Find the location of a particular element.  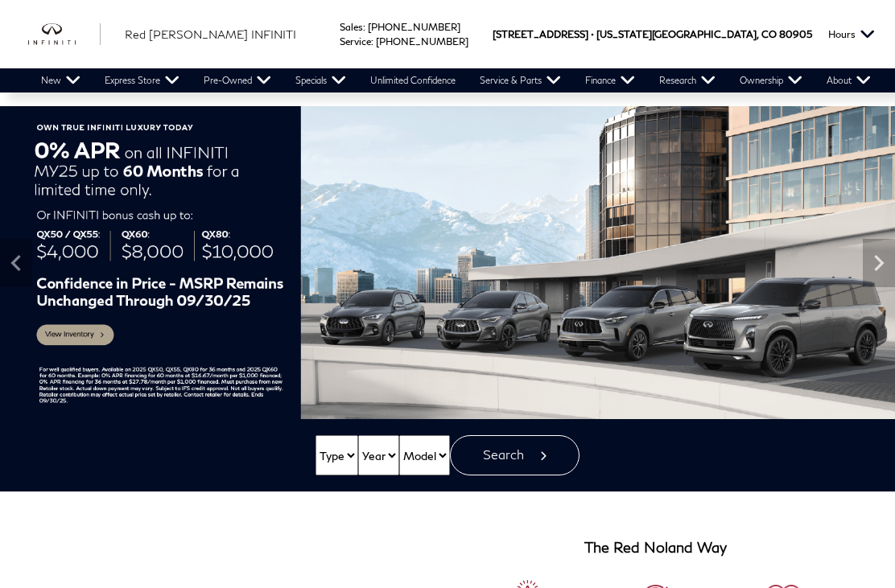

a: Express Store is located at coordinates (142, 80).